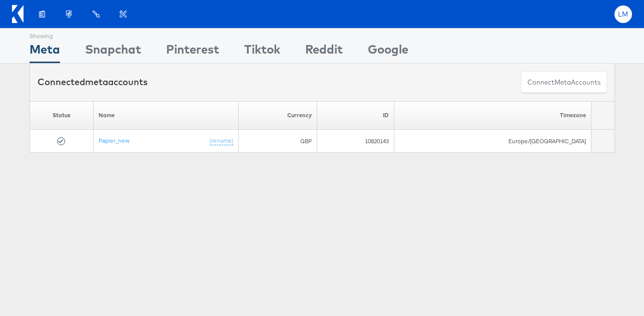 Image resolution: width=644 pixels, height=316 pixels. Describe the element at coordinates (564, 82) in the screenshot. I see `button: ConnectmetaAccounts` at that location.